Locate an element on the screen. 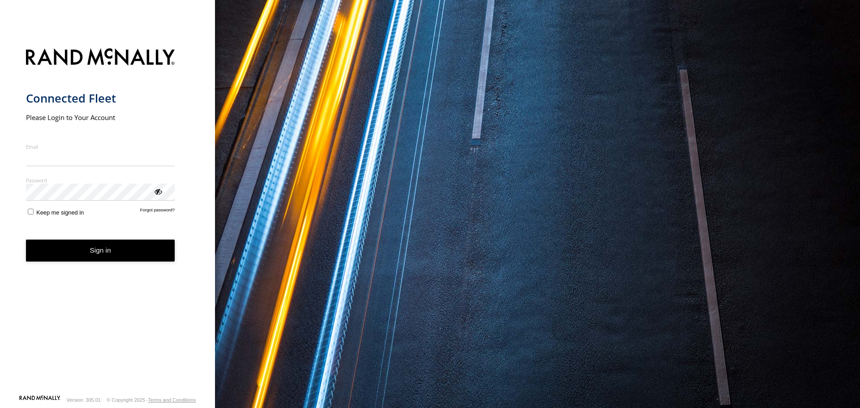  a: Terms and Conditions is located at coordinates (172, 400).